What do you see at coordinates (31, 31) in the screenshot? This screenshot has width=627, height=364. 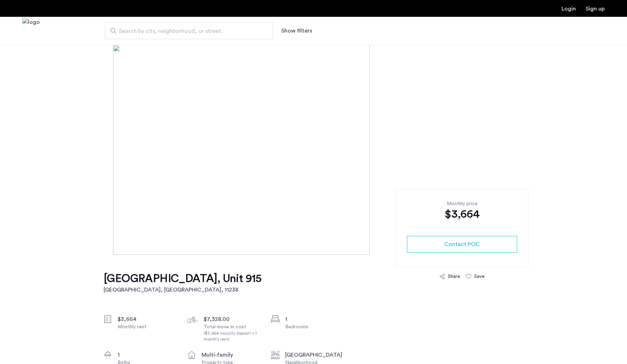 I see `a: Cazamio Logo` at bounding box center [31, 31].